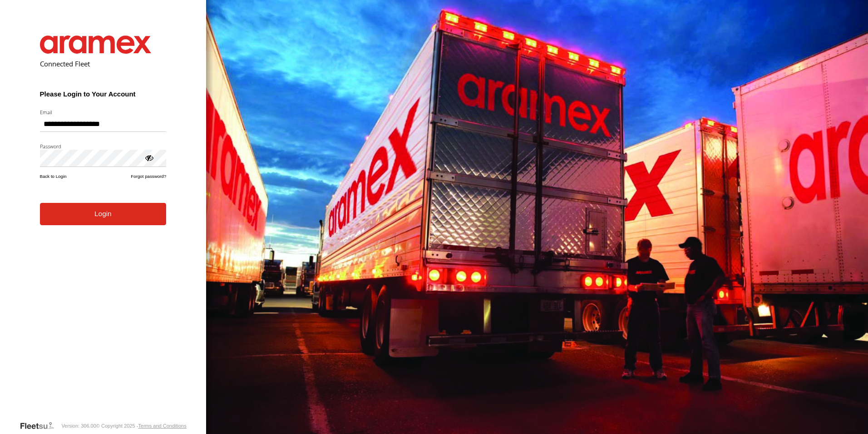 This screenshot has width=868, height=434. What do you see at coordinates (103, 94) in the screenshot?
I see `h3: Please Login to Your Account` at bounding box center [103, 94].